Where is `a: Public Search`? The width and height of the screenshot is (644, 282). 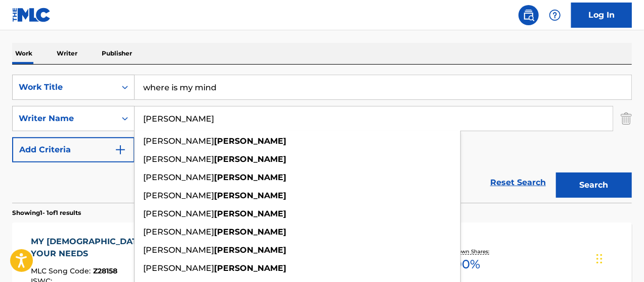 a: Public Search is located at coordinates (528, 15).